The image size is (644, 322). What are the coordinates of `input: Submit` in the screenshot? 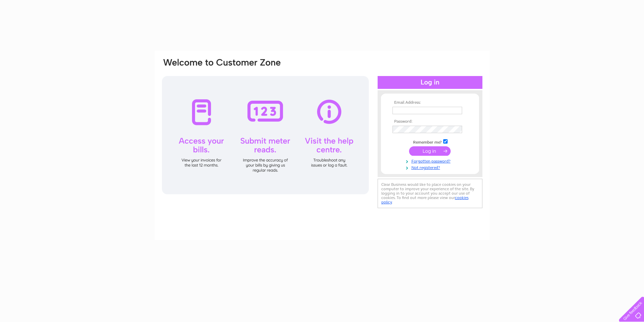 It's located at (430, 151).